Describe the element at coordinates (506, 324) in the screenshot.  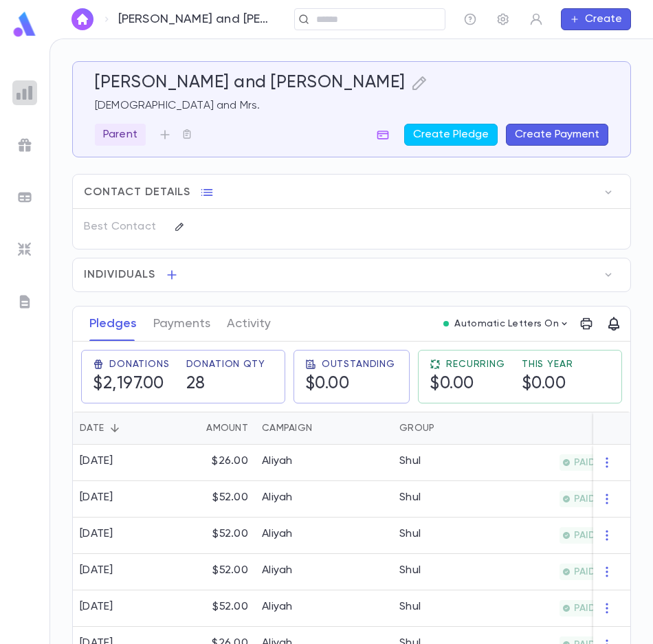
I see `button: Automatic Letters On` at that location.